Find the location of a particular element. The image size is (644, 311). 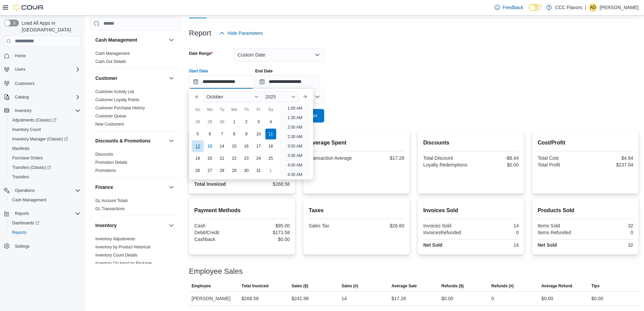

a: Customer Activity List is located at coordinates (115, 92).